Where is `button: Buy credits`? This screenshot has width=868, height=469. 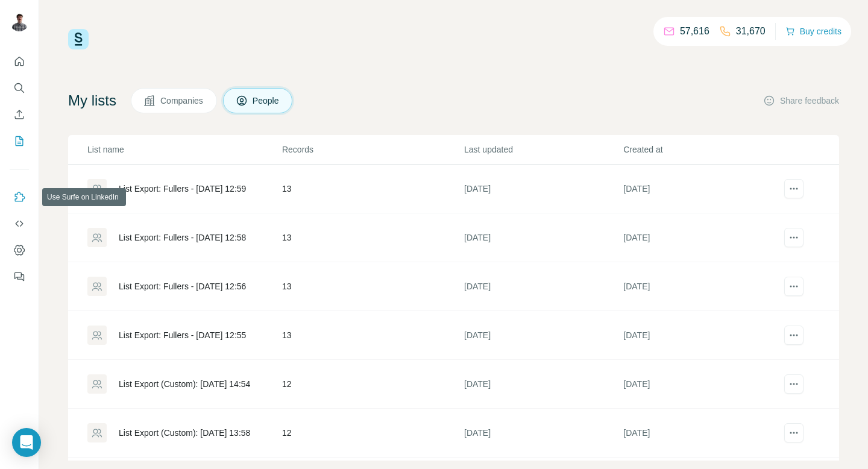 button: Buy credits is located at coordinates (813, 32).